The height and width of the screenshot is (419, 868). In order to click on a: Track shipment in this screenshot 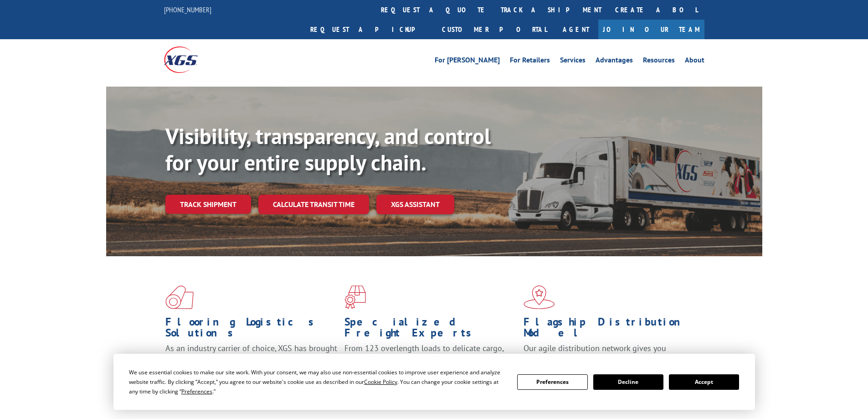, I will do `click(208, 204)`.